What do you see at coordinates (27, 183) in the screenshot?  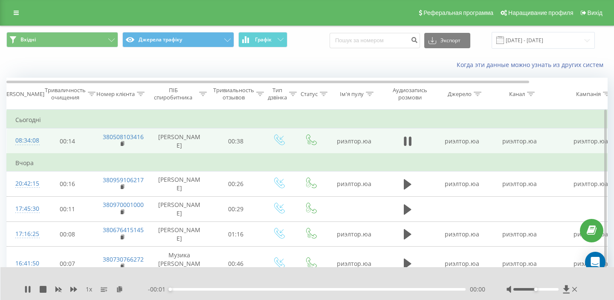 I see `font: 20:42:15` at bounding box center [27, 183].